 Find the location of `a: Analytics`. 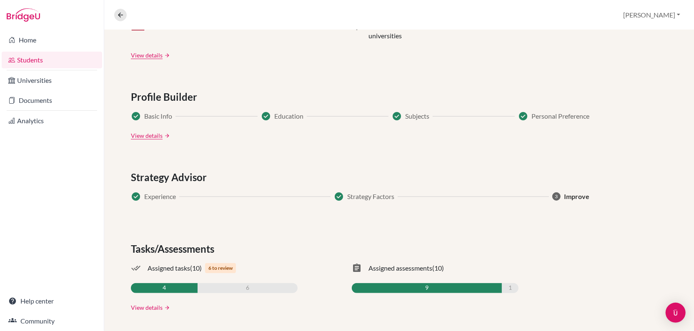

a: Analytics is located at coordinates (52, 121).